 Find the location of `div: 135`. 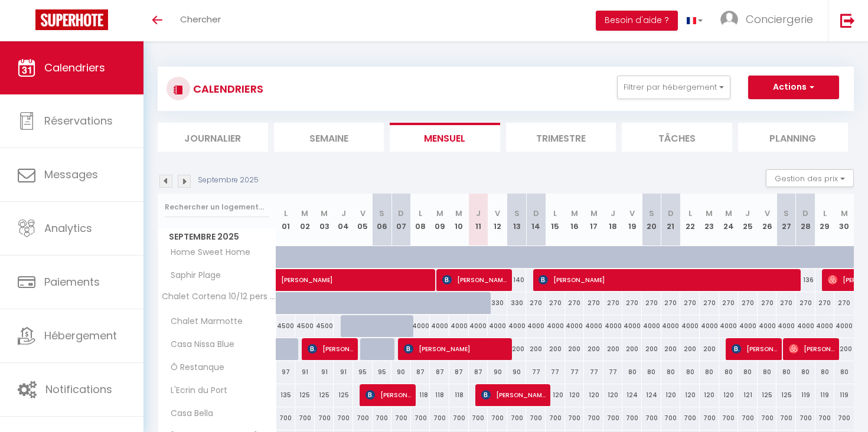

div: 135 is located at coordinates (286, 395).